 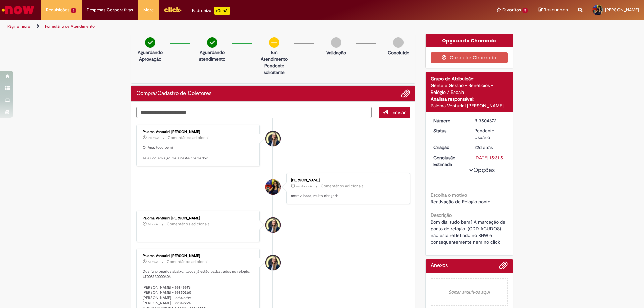 What do you see at coordinates (110, 10) in the screenshot?
I see `span: Despesas Corporativas` at bounding box center [110, 10].